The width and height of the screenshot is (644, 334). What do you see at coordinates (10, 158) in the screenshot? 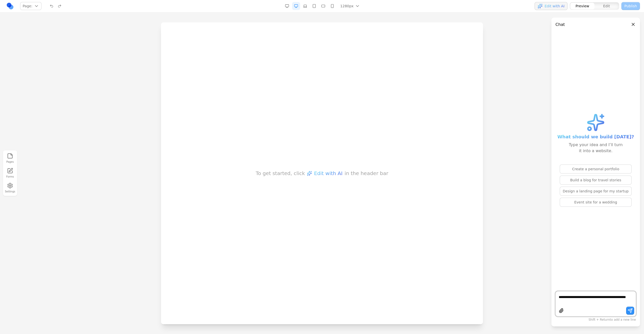
I see `button: Pages` at bounding box center [10, 158].